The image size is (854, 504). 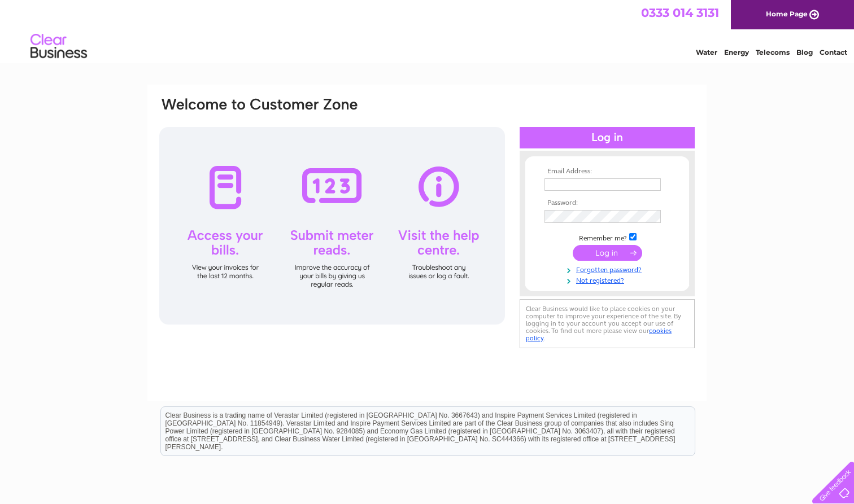 What do you see at coordinates (599, 334) in the screenshot?
I see `a: cookies policy` at bounding box center [599, 334].